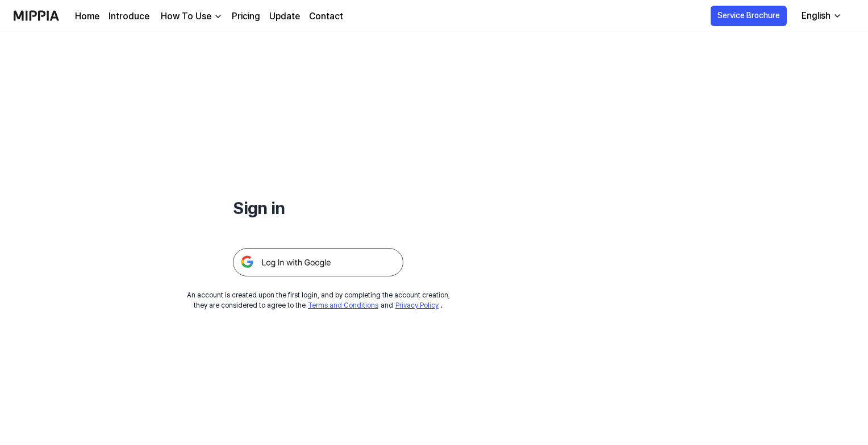 The width and height of the screenshot is (868, 445). Describe the element at coordinates (815, 16) in the screenshot. I see `div: English` at that location.